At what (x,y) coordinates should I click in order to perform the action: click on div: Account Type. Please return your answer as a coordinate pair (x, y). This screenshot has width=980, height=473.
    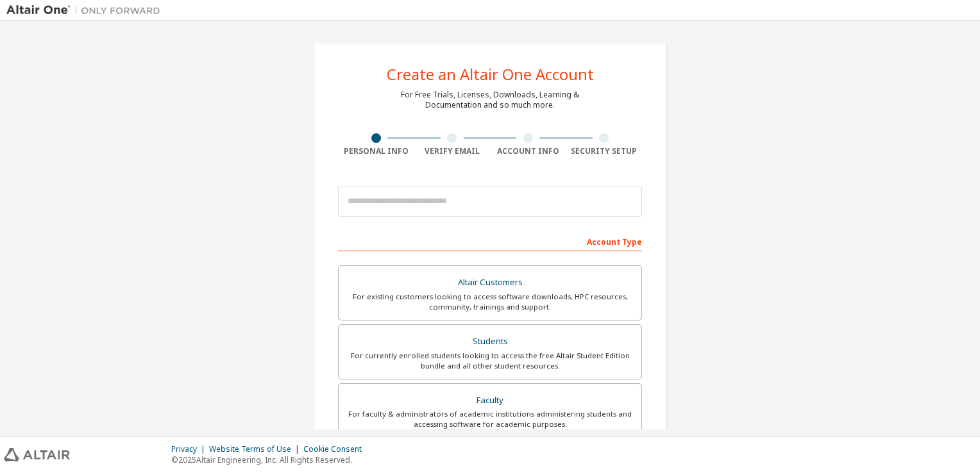
    Looking at the image, I should click on (490, 241).